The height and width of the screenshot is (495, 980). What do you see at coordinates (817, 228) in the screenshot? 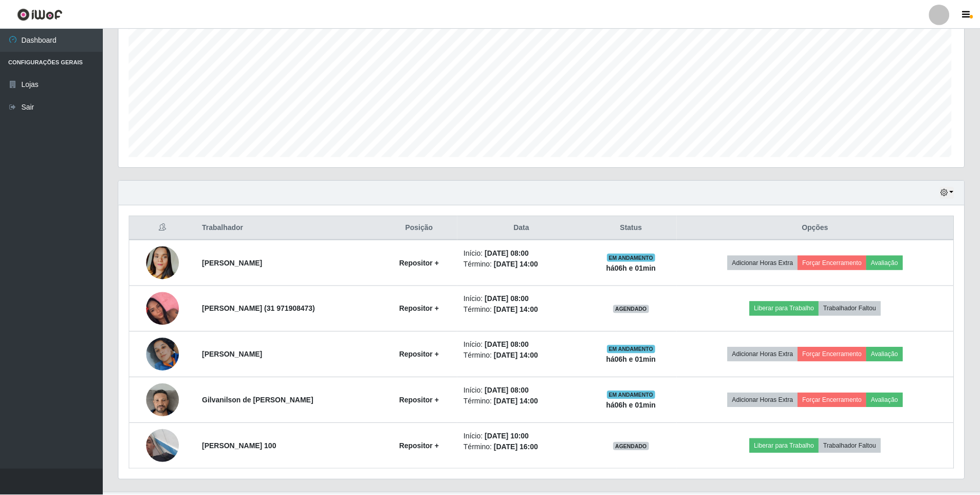
I see `th: Opções` at bounding box center [817, 228].